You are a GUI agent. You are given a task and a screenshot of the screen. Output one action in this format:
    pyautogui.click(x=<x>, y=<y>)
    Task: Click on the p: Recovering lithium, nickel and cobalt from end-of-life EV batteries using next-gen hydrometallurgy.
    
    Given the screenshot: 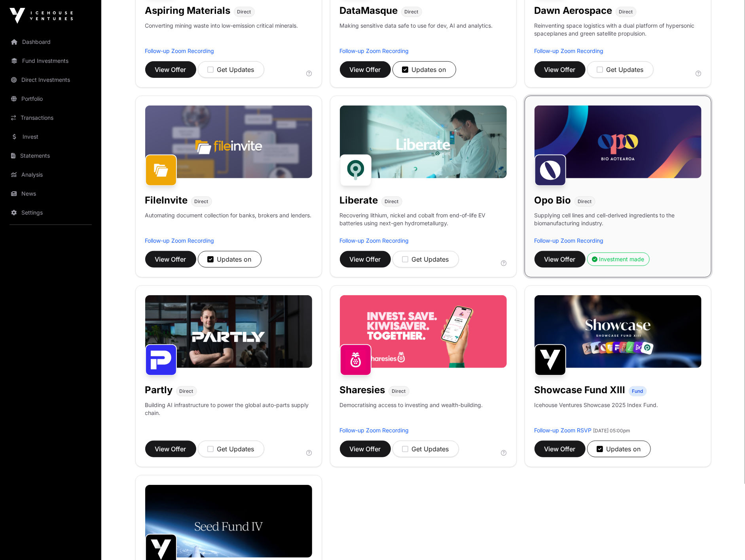 What is the action you would take?
    pyautogui.click(x=423, y=224)
    